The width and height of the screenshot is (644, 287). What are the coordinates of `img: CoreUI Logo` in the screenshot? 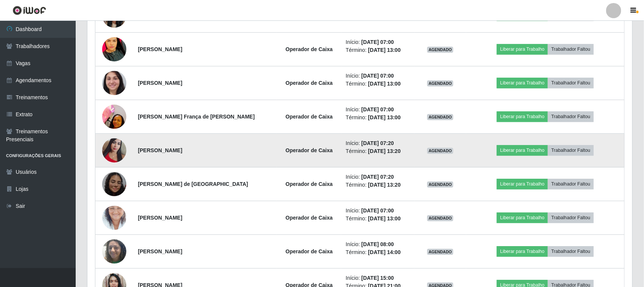 It's located at (29, 10).